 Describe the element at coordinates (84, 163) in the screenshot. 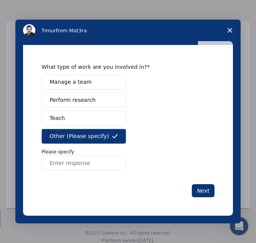

I see `input: Enter response` at that location.